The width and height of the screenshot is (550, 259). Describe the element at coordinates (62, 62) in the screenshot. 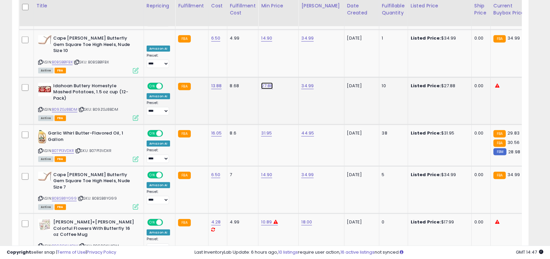

I see `a: B0BSBB1FBX` at that location.